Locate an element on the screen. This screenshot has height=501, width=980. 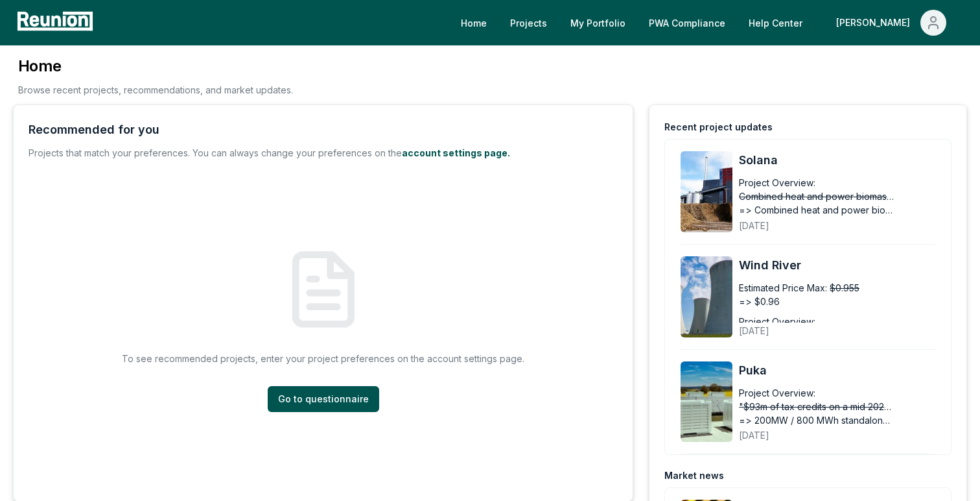
a: account settings page. is located at coordinates (456, 152).